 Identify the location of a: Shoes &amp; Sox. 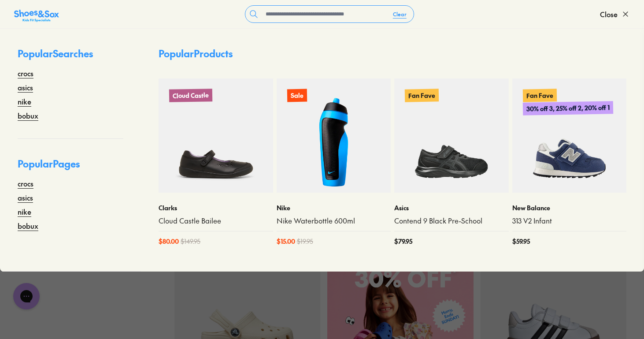
(36, 14).